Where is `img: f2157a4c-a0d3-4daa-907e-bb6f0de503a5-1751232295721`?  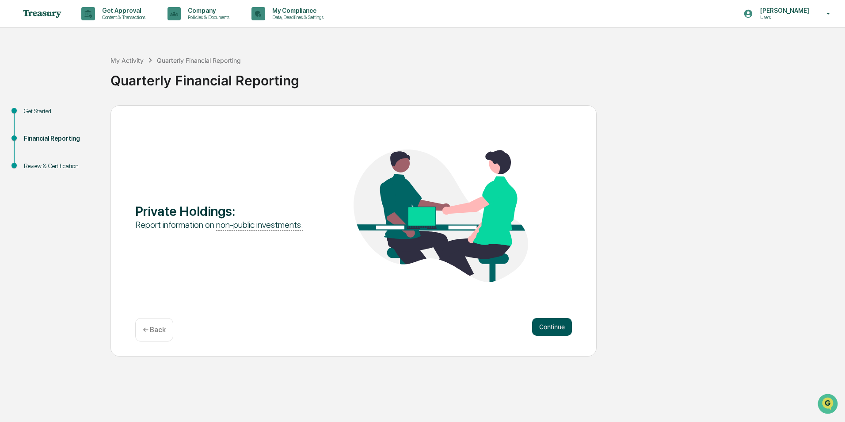
img: f2157a4c-a0d3-4daa-907e-bb6f0de503a5-1751232295721 is located at coordinates (11, 11).